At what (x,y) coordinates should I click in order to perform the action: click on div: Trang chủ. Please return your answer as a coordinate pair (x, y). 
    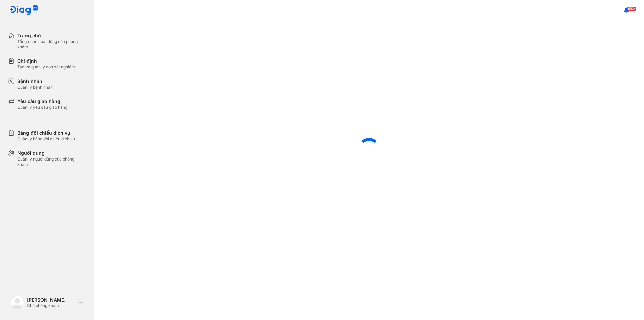
    Looking at the image, I should click on (52, 36).